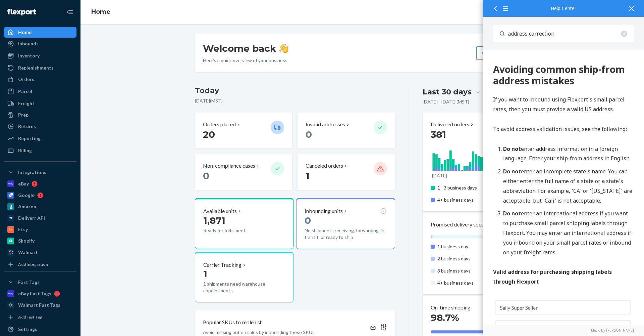  Describe the element at coordinates (86, 104) in the screenshot. I see `li: enter address information in a foreign language. Enter your ship-from address in English.` at that location.